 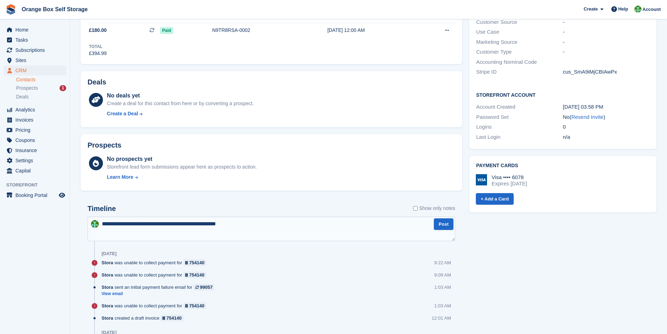 I want to click on div: cus_SmA9iMjCBIAwPx, so click(x=606, y=72).